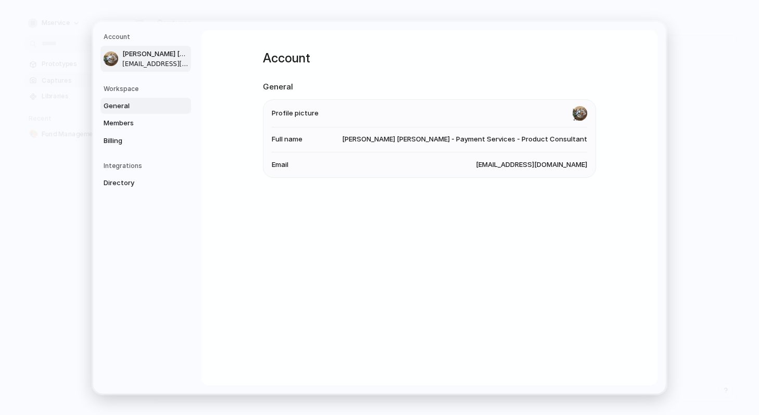  I want to click on h5: Account, so click(147, 37).